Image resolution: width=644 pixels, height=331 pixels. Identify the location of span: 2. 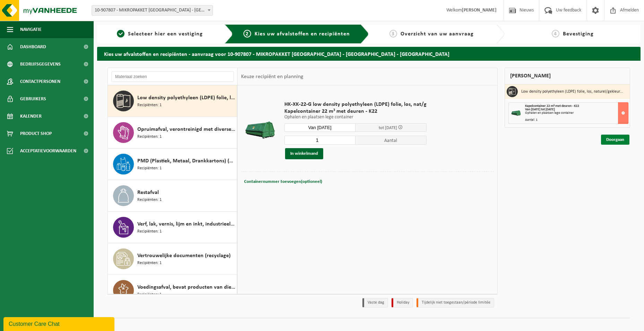
(247, 34).